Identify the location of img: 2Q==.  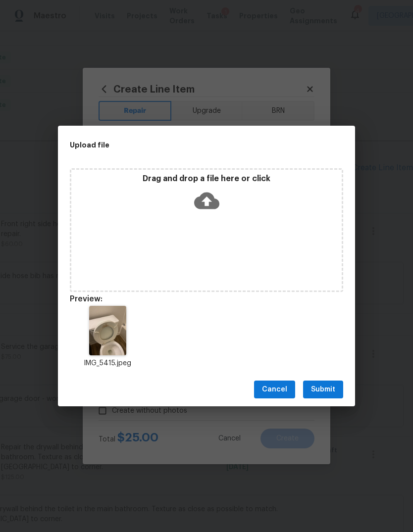
(108, 331).